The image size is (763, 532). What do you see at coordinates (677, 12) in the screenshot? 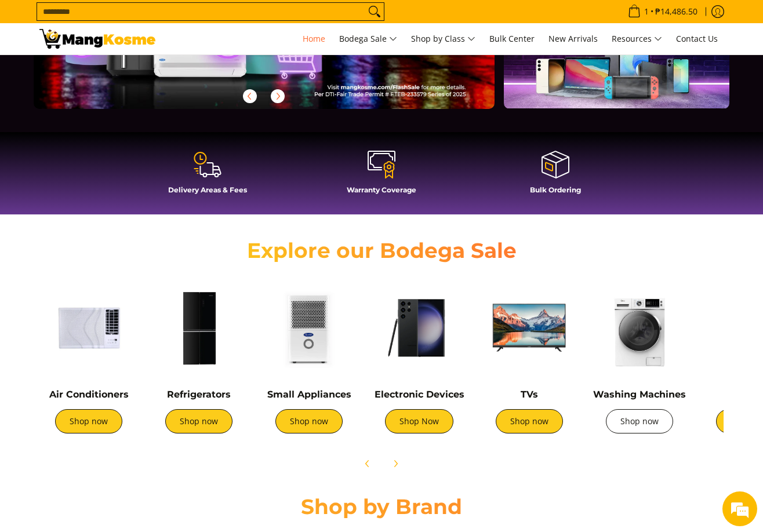
I see `span: ₱14,486.50` at bounding box center [677, 12].